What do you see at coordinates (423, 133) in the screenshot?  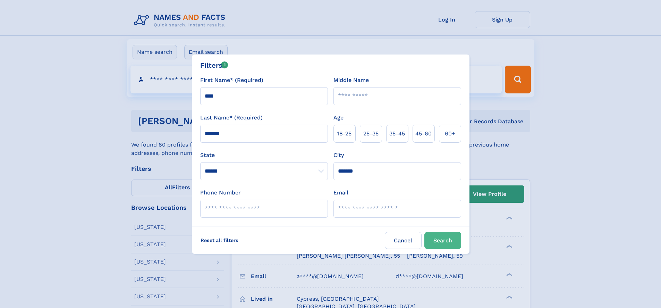 I see `span: 45‑60` at bounding box center [423, 133].